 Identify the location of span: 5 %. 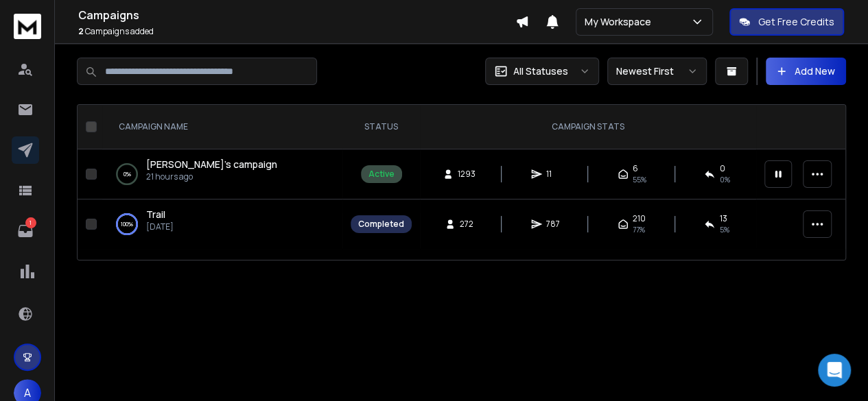
(724, 229).